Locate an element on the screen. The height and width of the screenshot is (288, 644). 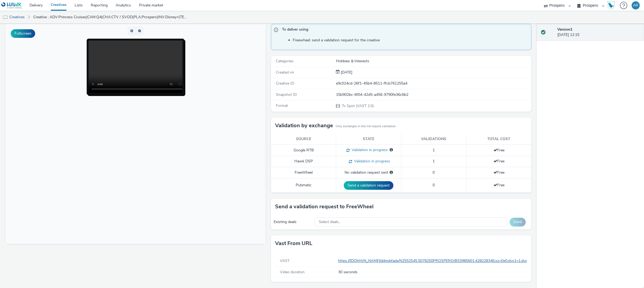
span: 30 seconds is located at coordinates (432, 272).